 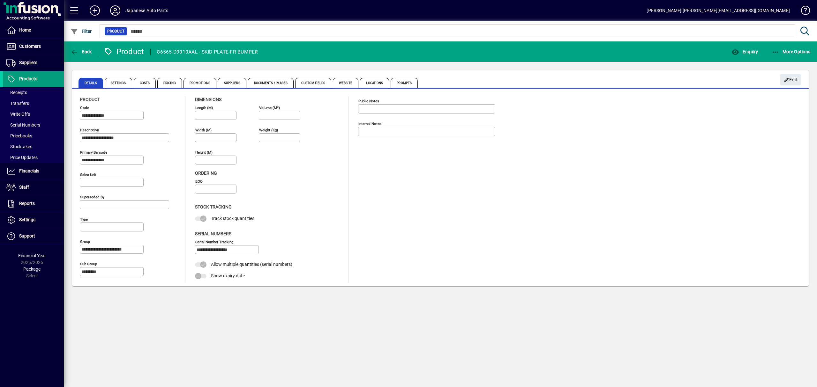 What do you see at coordinates (203, 130) in the screenshot?
I see `mat-label: Width (m)` at bounding box center [203, 130].